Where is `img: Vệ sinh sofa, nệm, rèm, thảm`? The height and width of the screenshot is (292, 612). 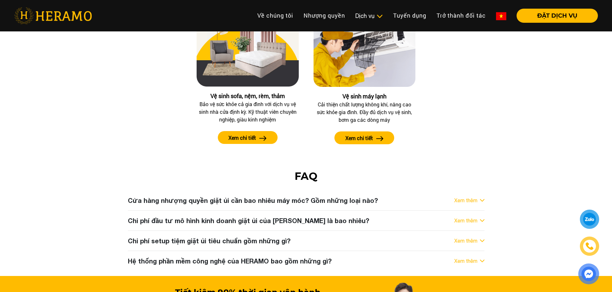
img: Vệ sinh sofa, nệm, rèm, thảm is located at coordinates (248, 51).